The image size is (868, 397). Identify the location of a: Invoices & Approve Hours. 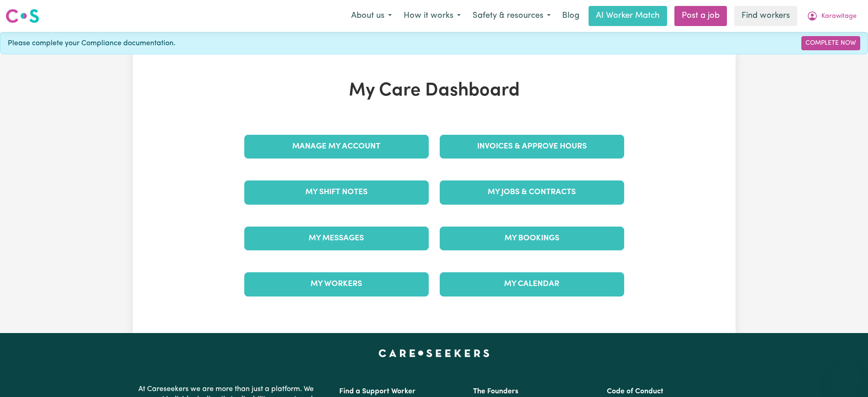
(532, 147).